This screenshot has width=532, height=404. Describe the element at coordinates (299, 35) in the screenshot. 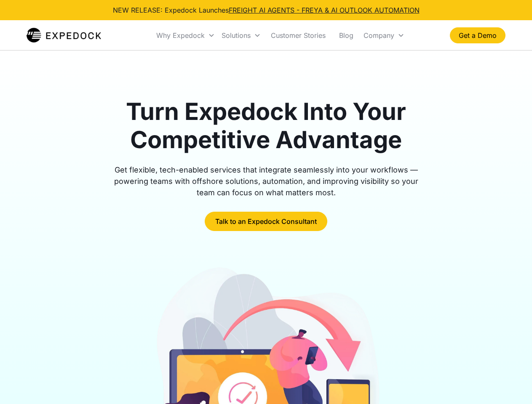

I see `a: Customer Stories` at that location.